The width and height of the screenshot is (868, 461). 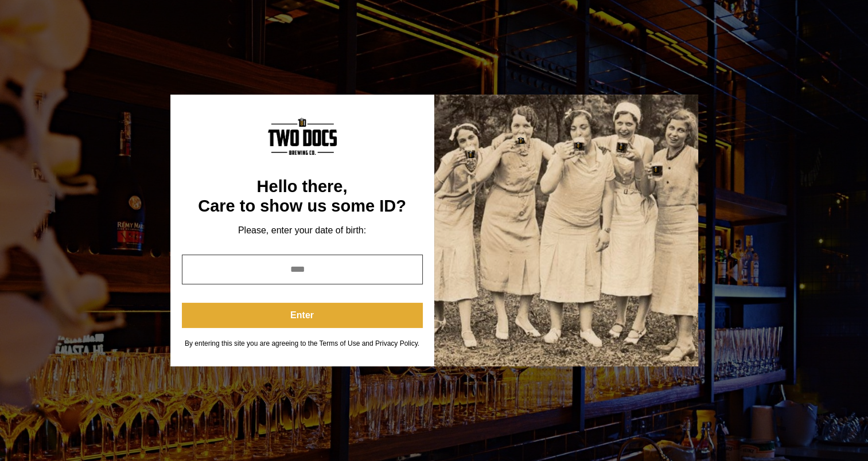 What do you see at coordinates (303, 315) in the screenshot?
I see `button: Enter` at bounding box center [303, 315].